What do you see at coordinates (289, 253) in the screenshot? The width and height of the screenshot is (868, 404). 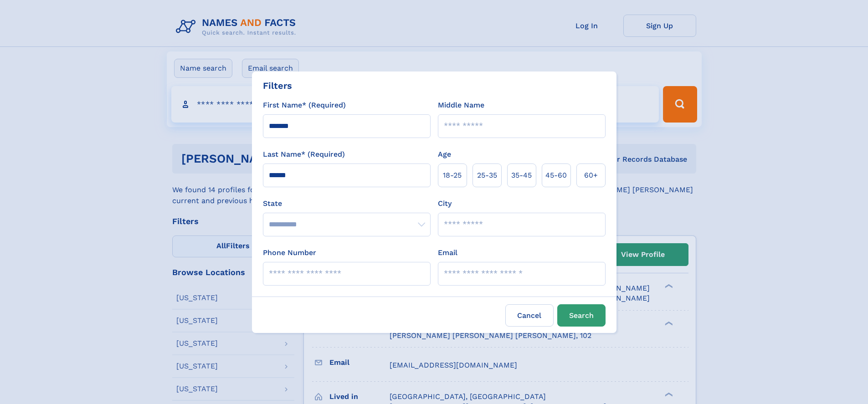 I see `label: Phone Number` at bounding box center [289, 253].